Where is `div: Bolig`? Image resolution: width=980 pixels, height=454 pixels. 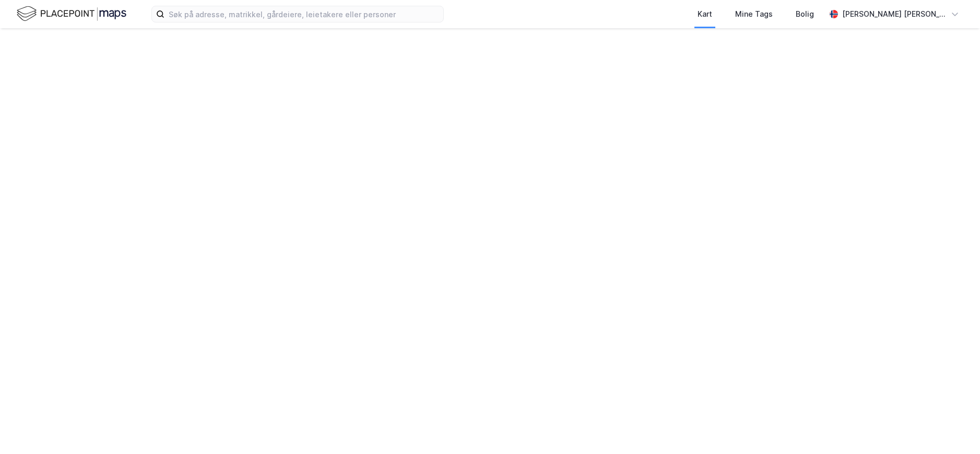 div: Bolig is located at coordinates (805, 14).